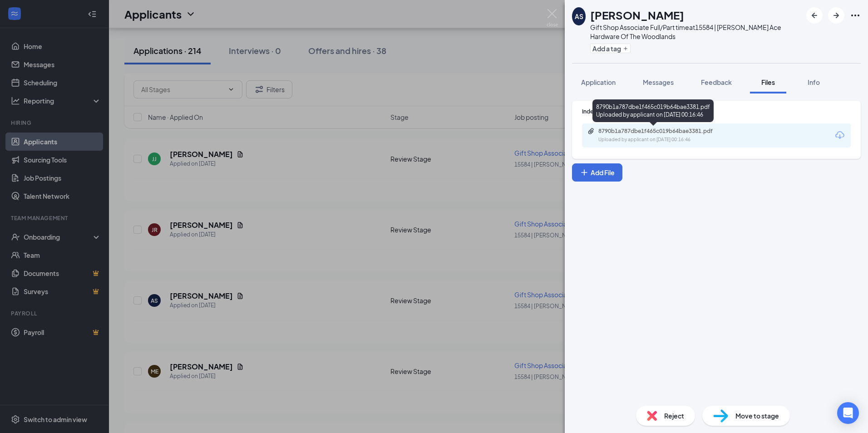  Describe the element at coordinates (848, 413) in the screenshot. I see `div: Open Intercom Messenger` at that location.